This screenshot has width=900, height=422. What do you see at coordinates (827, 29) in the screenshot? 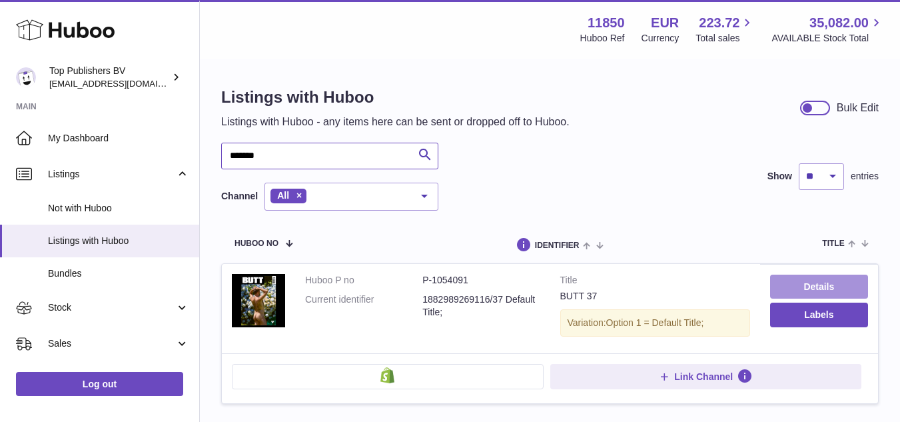
I see `a: 35,082.00 AVAILABLE Stock Total` at bounding box center [827, 29].